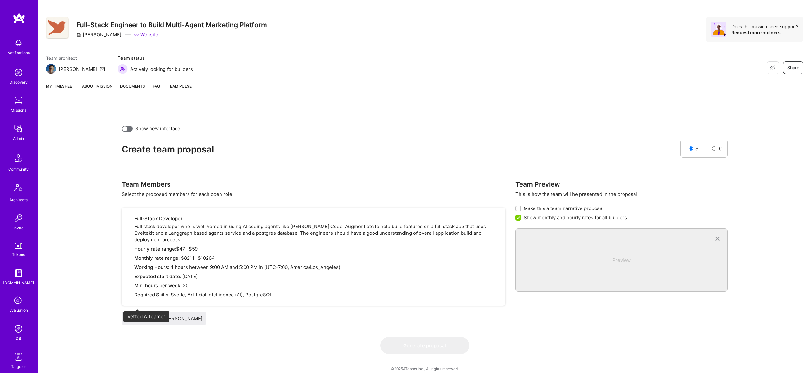  What do you see at coordinates (718, 29) in the screenshot?
I see `img: Avatar` at bounding box center [718, 29].